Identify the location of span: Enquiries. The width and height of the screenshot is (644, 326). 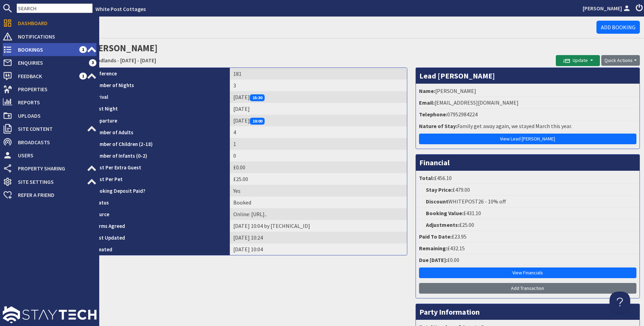
(51, 63).